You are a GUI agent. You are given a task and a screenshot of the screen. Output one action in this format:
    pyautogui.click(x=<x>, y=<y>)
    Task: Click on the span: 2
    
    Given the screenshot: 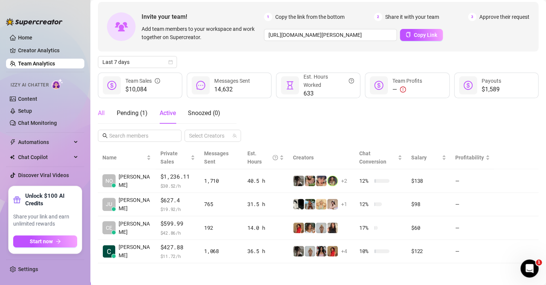 What is the action you would take?
    pyautogui.click(x=378, y=17)
    